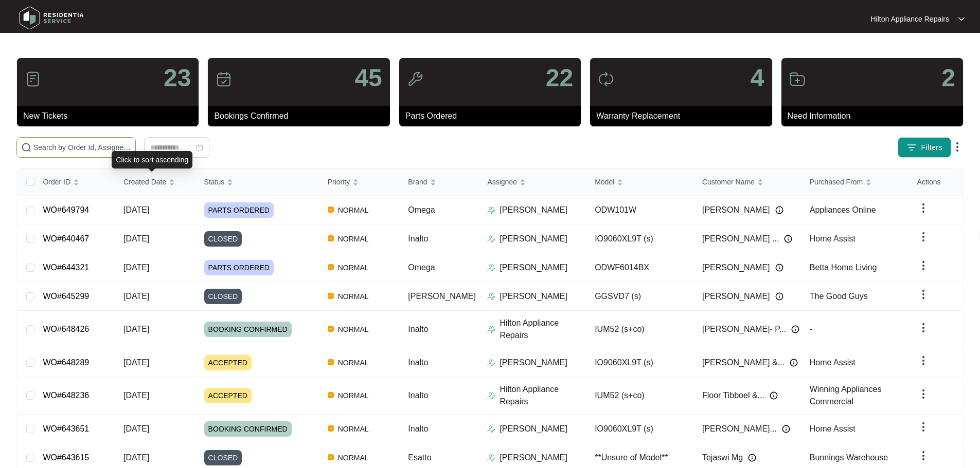 This screenshot has width=980, height=468. What do you see at coordinates (948, 78) in the screenshot?
I see `p: 2` at bounding box center [948, 78].